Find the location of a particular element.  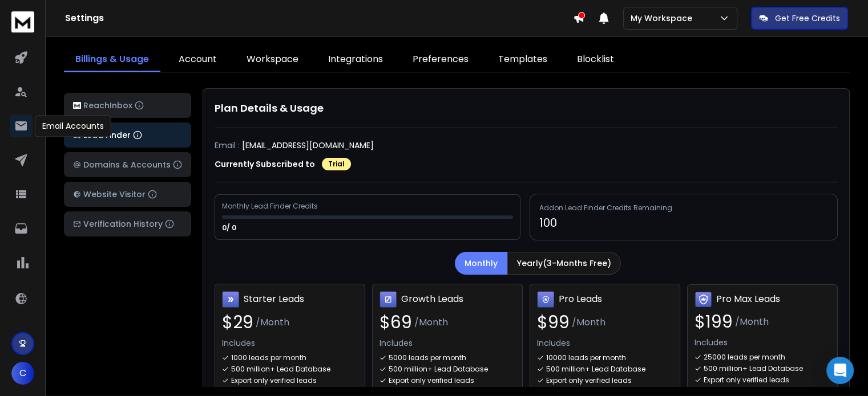

a: Account is located at coordinates (198, 60).